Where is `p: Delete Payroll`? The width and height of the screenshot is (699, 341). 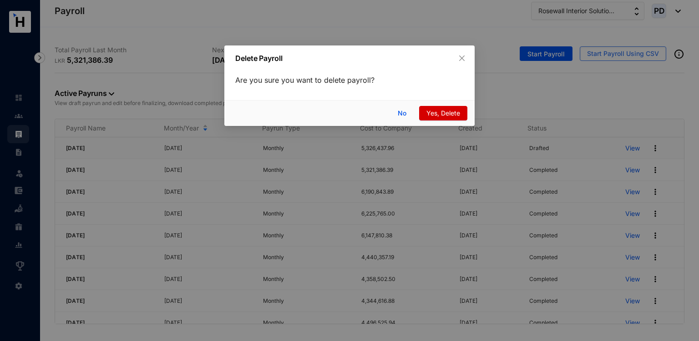
p: Delete Payroll is located at coordinates (321, 58).